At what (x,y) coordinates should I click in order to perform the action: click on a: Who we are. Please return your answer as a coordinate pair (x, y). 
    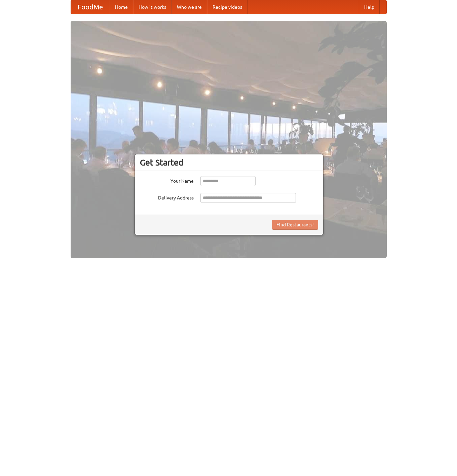
    Looking at the image, I should click on (189, 7).